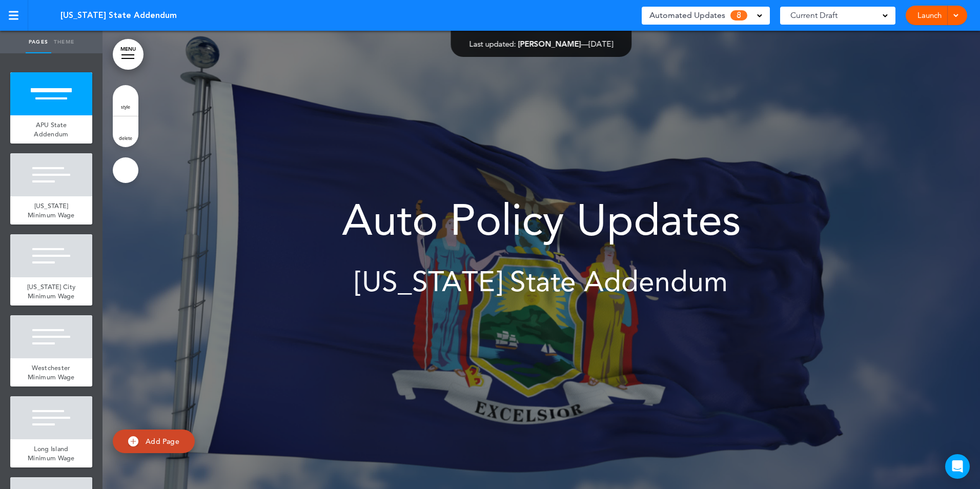 Image resolution: width=980 pixels, height=489 pixels. Describe the element at coordinates (51, 372) in the screenshot. I see `span: Westchester Minimum Wage` at that location.